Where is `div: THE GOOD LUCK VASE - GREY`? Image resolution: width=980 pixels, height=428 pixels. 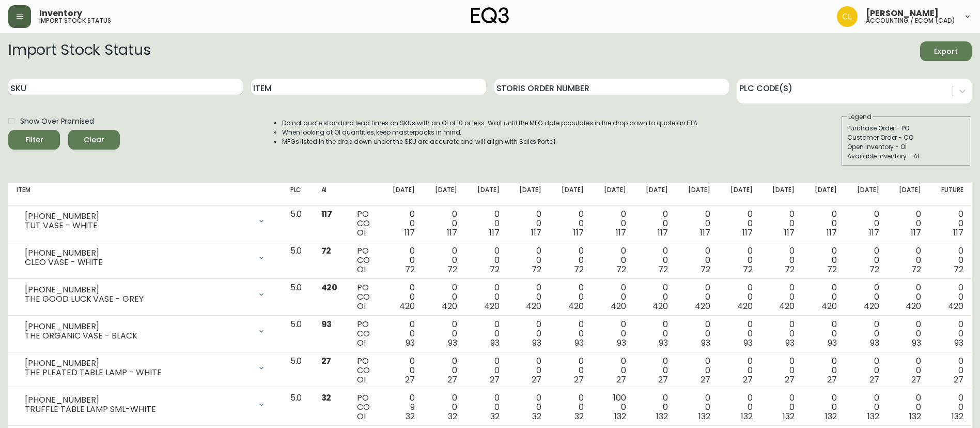 div: THE GOOD LUCK VASE - GREY is located at coordinates (138, 299).